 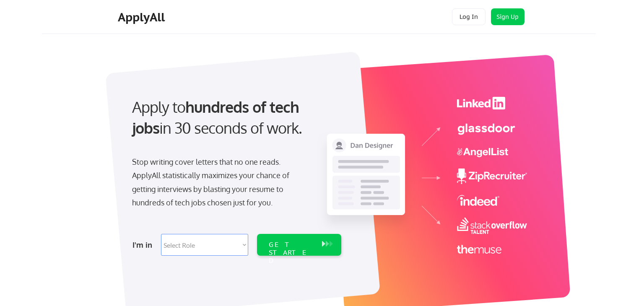 What do you see at coordinates (508, 17) in the screenshot?
I see `button: Sign Up` at bounding box center [508, 17].